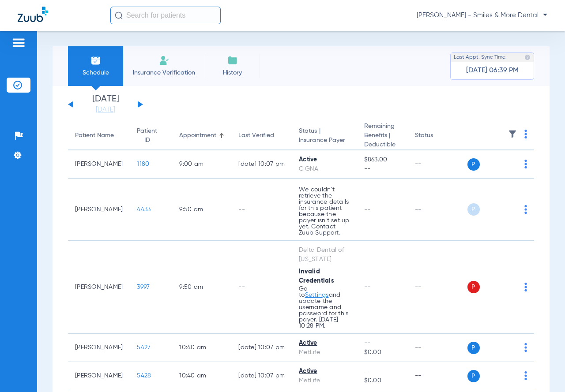 This screenshot has height=392, width=565. Describe the element at coordinates (144, 209) in the screenshot. I see `span: 4433` at that location.